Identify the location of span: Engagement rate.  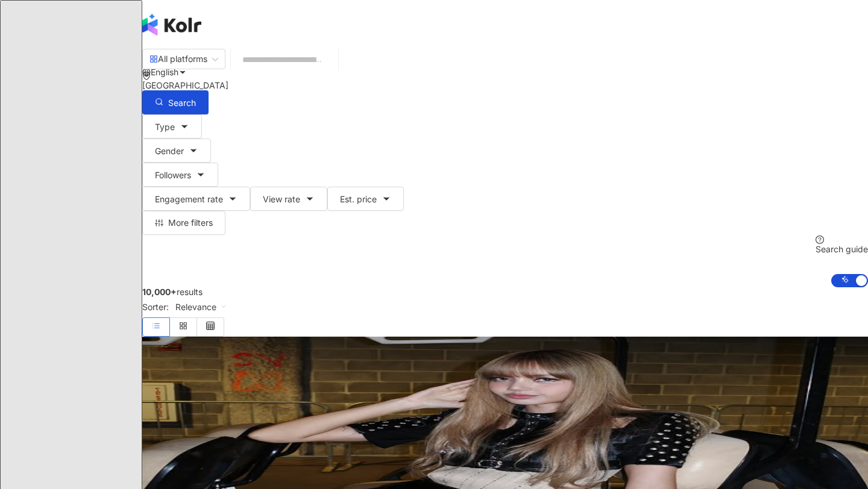
(189, 199).